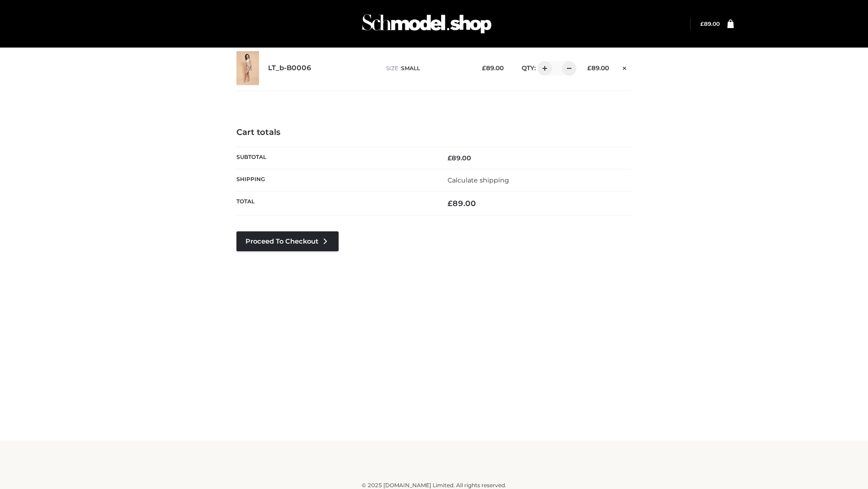 This screenshot has height=489, width=868. What do you see at coordinates (335, 203) in the screenshot?
I see `th: Total` at bounding box center [335, 203].